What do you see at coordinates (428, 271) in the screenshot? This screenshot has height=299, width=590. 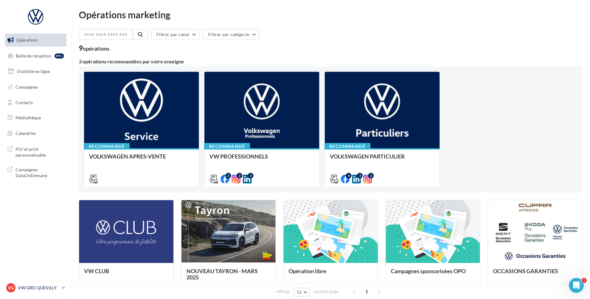 I see `span: Campagnes sponsorisées OPO` at bounding box center [428, 271].